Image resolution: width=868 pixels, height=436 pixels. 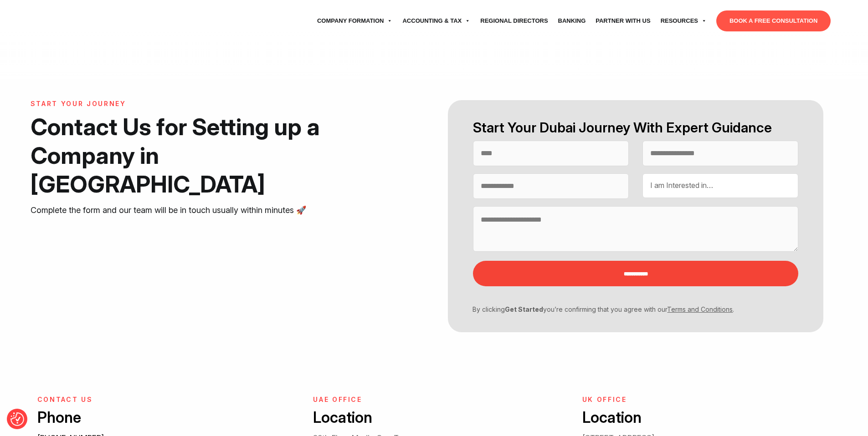 What do you see at coordinates (773, 21) in the screenshot?
I see `a: BOOK A FREE CONSULTATION` at bounding box center [773, 21].